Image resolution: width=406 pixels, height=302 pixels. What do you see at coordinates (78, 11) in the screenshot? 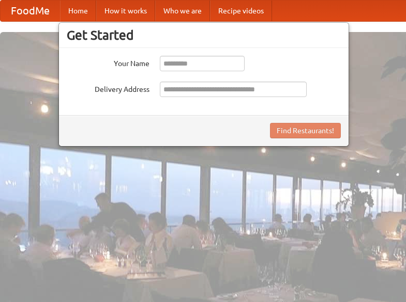
I see `a: Home` at bounding box center [78, 11].